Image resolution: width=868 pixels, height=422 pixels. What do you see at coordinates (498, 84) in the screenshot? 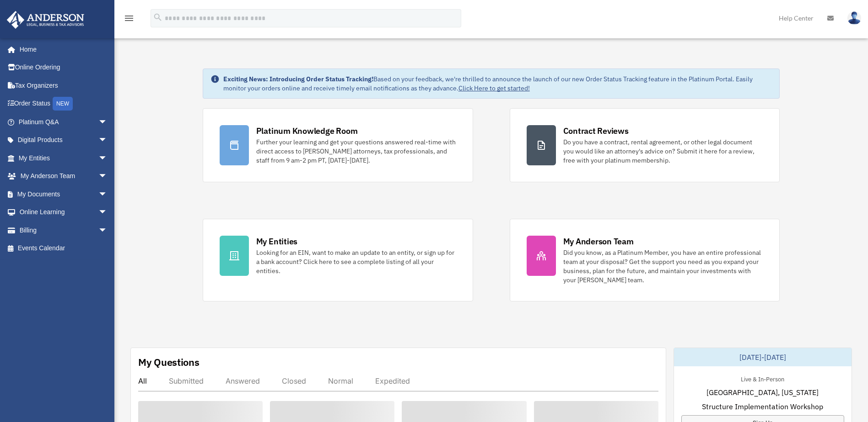
I see `div: Based on your feedback, we're thrilled to announce the launch of our new Order Status Tracking fe...` at bounding box center [498, 84].